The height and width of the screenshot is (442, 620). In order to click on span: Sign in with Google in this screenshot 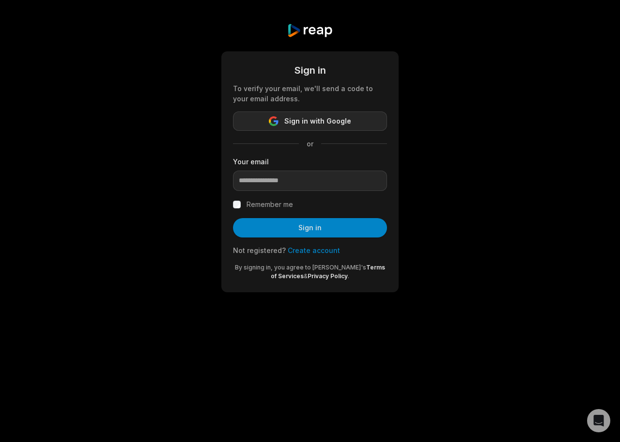, I will do `click(318, 121)`.